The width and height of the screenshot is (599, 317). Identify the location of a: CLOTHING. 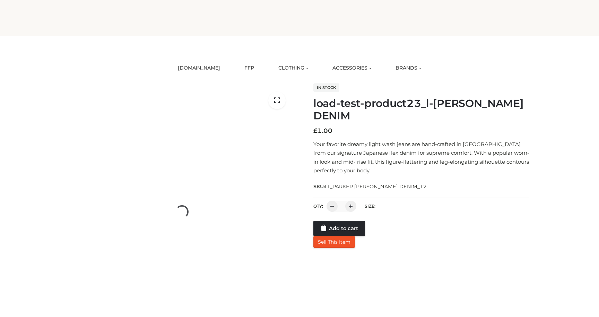
(293, 68).